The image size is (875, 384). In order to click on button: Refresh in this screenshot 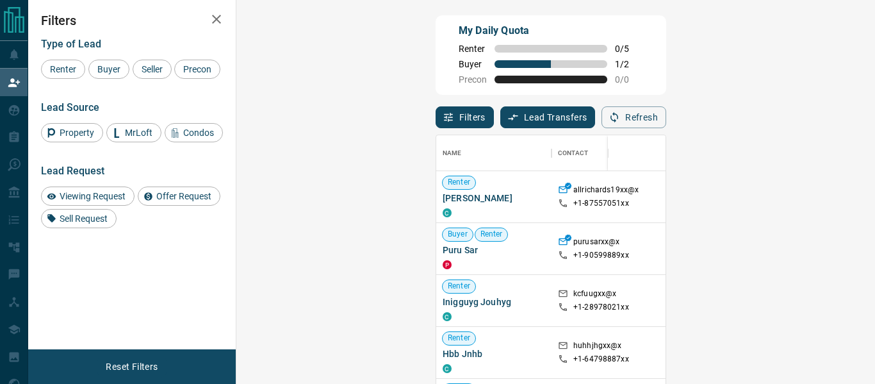, I will do `click(633, 117)`.